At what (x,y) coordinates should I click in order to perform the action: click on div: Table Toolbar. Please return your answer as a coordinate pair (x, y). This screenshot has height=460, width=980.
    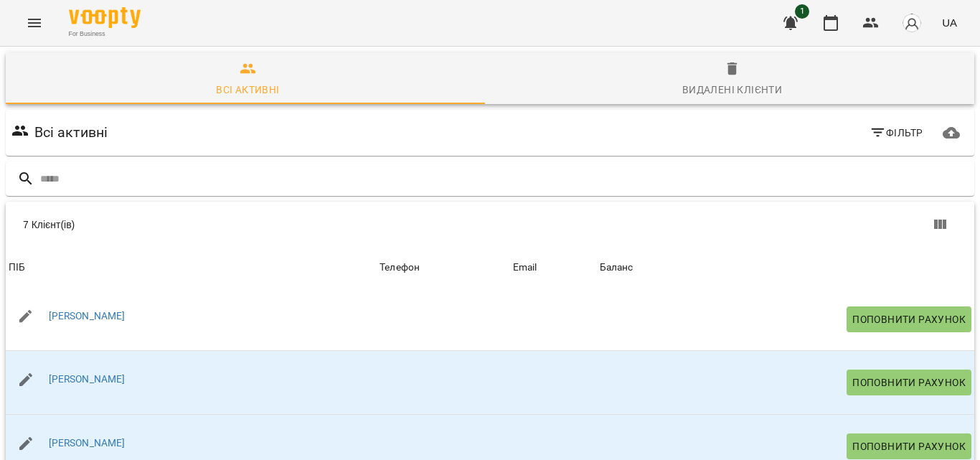
    Looking at the image, I should click on (490, 225).